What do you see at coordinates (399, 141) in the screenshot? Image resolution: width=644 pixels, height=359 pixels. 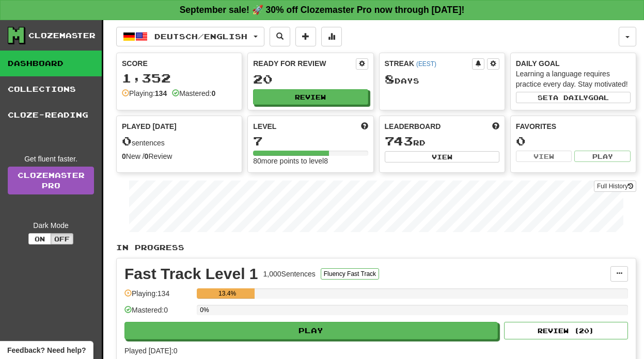 I see `span: 743` at bounding box center [399, 141].